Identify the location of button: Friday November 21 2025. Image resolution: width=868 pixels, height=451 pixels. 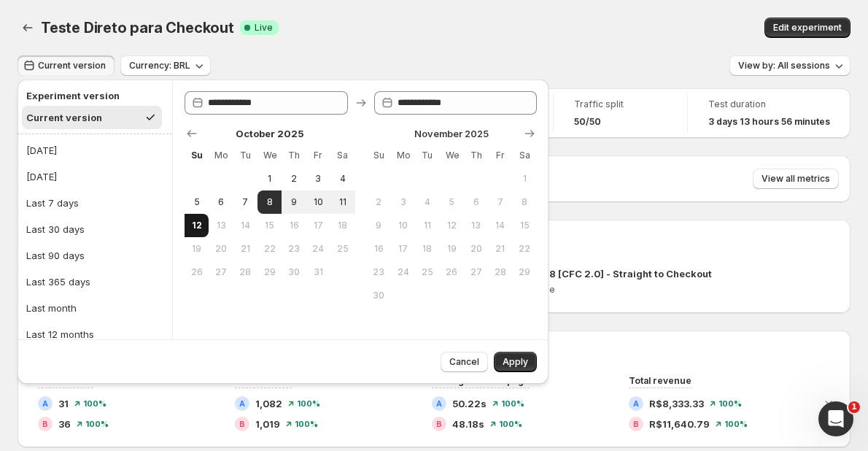
(500, 249).